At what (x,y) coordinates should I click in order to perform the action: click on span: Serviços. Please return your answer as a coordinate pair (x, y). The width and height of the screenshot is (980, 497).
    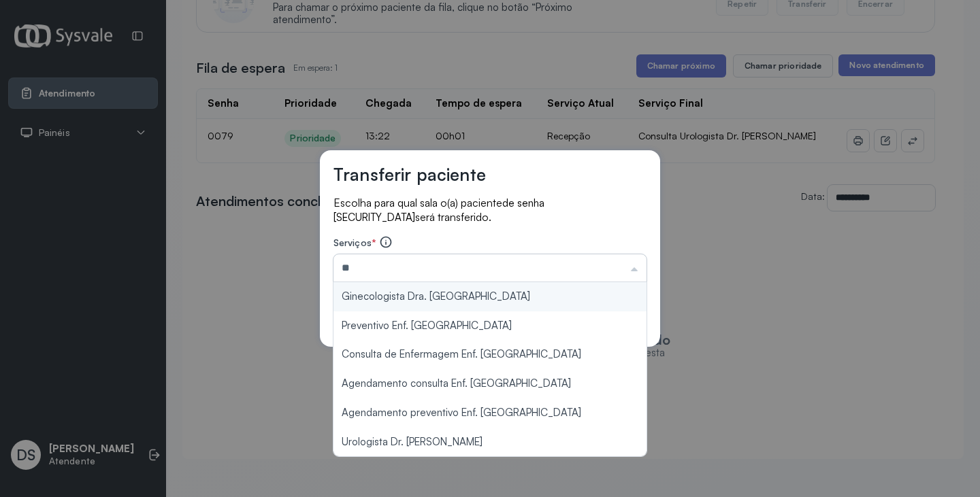
    Looking at the image, I should click on (353, 242).